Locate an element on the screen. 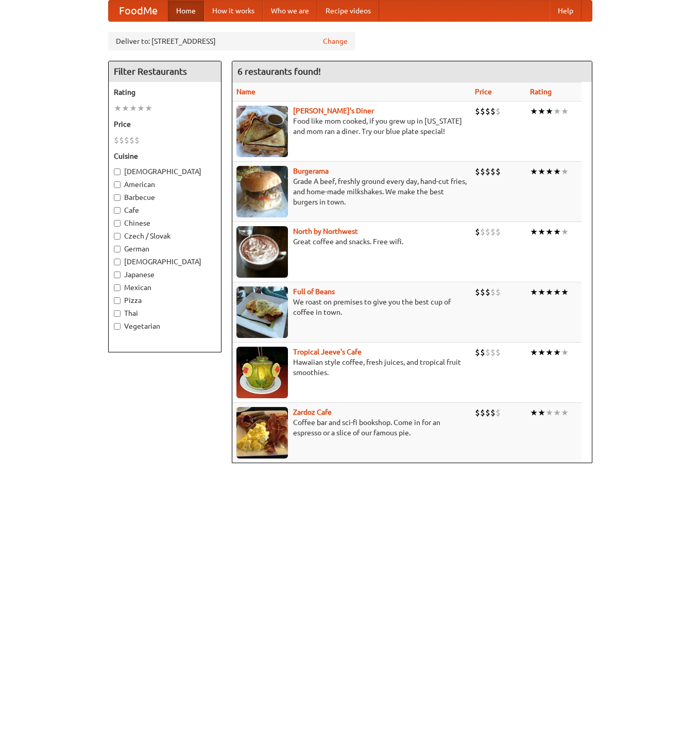 This screenshot has height=729, width=700. a: How it works is located at coordinates (233, 11).